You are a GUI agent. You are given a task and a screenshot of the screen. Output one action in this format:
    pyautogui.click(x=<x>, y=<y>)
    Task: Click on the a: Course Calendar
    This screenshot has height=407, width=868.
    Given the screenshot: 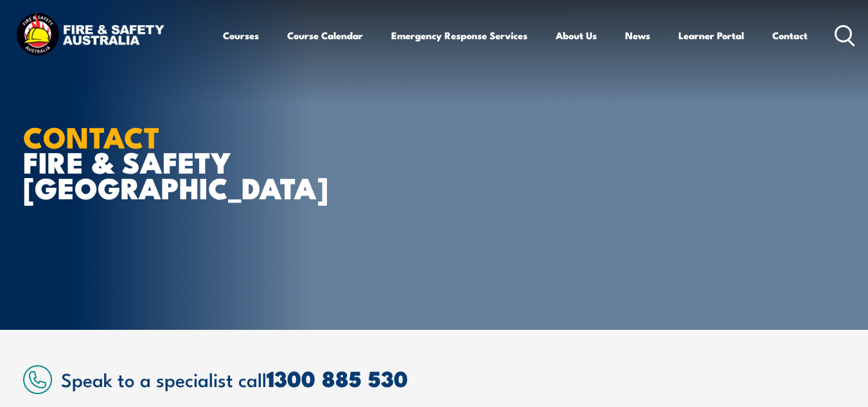 What is the action you would take?
    pyautogui.click(x=325, y=35)
    